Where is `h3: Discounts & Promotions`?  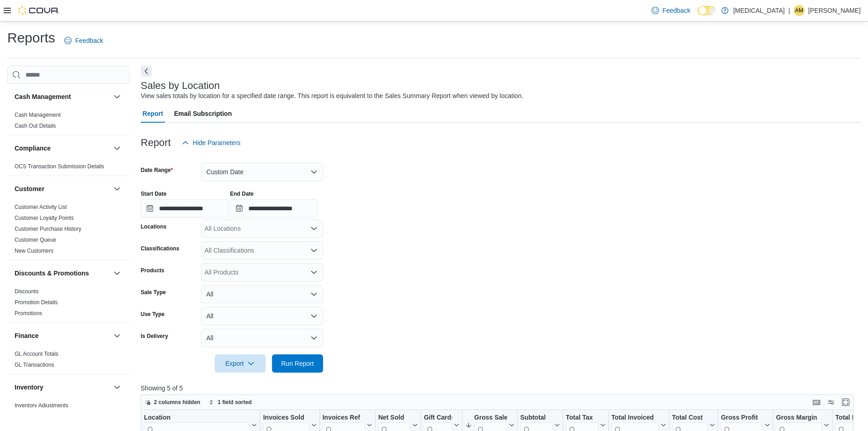
h3: Discounts & Promotions is located at coordinates (51, 273).